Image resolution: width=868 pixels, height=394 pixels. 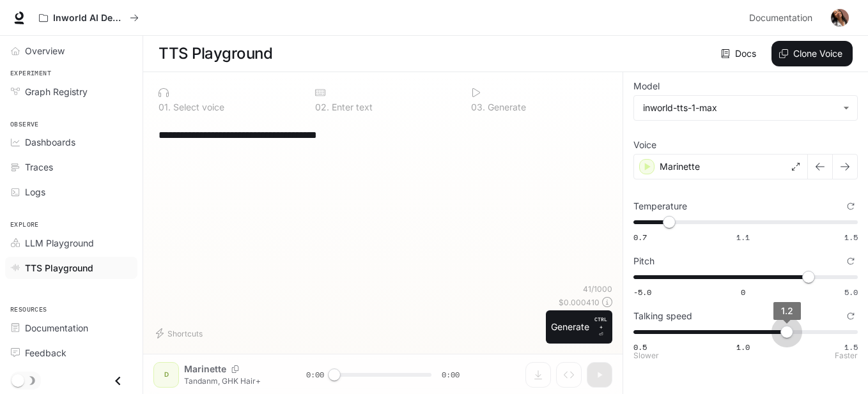 I want to click on button: Close drawer, so click(x=117, y=381).